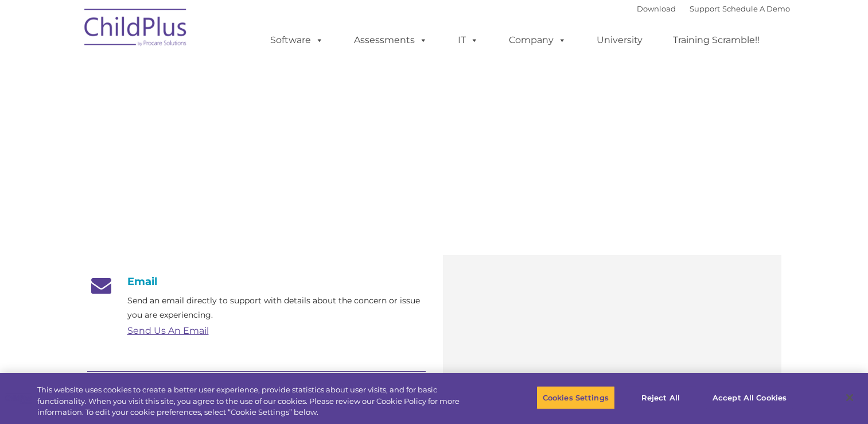  What do you see at coordinates (661, 397) in the screenshot?
I see `button: Reject All` at bounding box center [661, 397].